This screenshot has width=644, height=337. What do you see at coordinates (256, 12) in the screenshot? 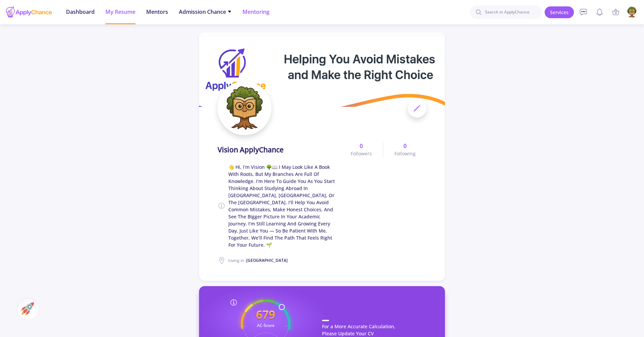
I see `span: Mentoring` at bounding box center [256, 12].